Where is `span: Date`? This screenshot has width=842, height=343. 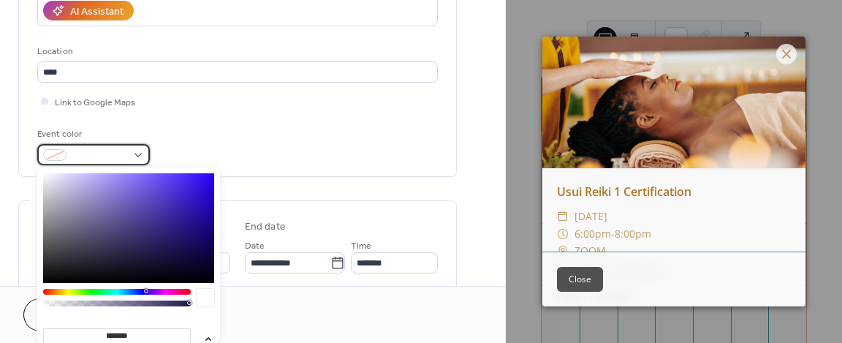
span: Date is located at coordinates (254, 246).